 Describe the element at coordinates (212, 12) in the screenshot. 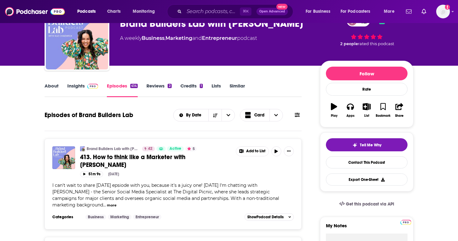

I see `input: Search podcasts, credits, & more...` at that location.